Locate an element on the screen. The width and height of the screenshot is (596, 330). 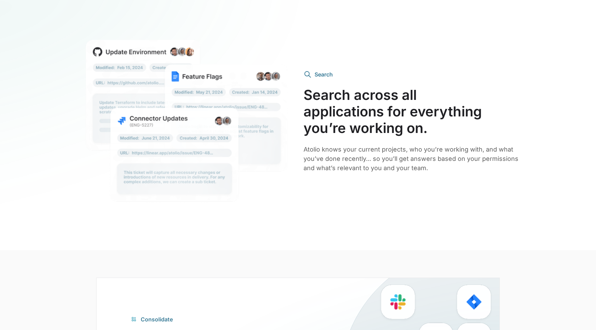
img: search is located at coordinates (185, 121).